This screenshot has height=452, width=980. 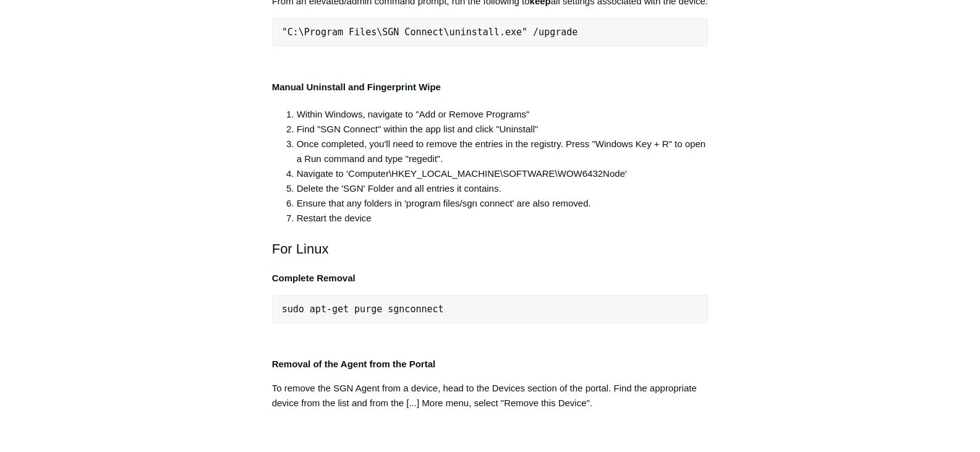 What do you see at coordinates (490, 249) in the screenshot?
I see `h2: For Linux` at bounding box center [490, 249].